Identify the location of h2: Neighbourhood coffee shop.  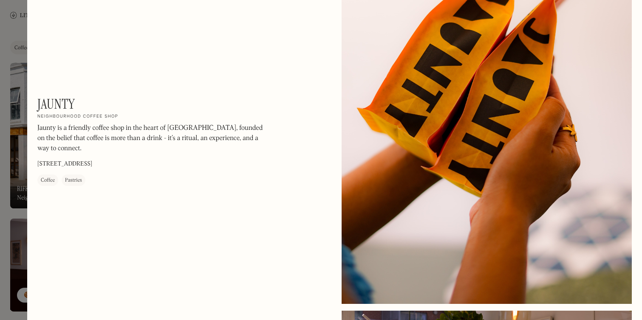
(78, 117).